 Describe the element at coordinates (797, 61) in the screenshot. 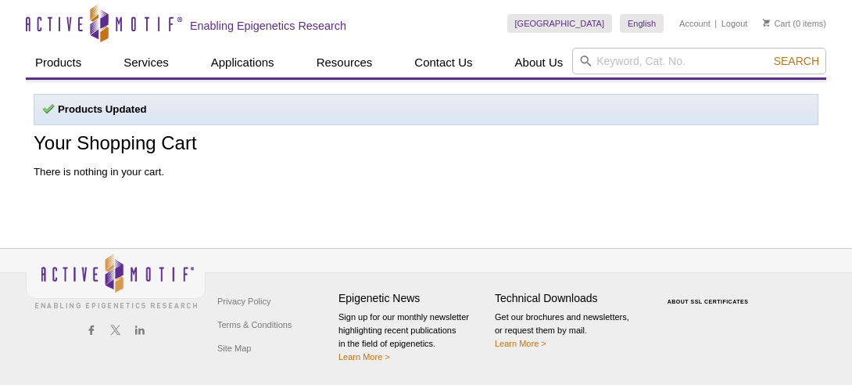

I see `span: Search` at that location.